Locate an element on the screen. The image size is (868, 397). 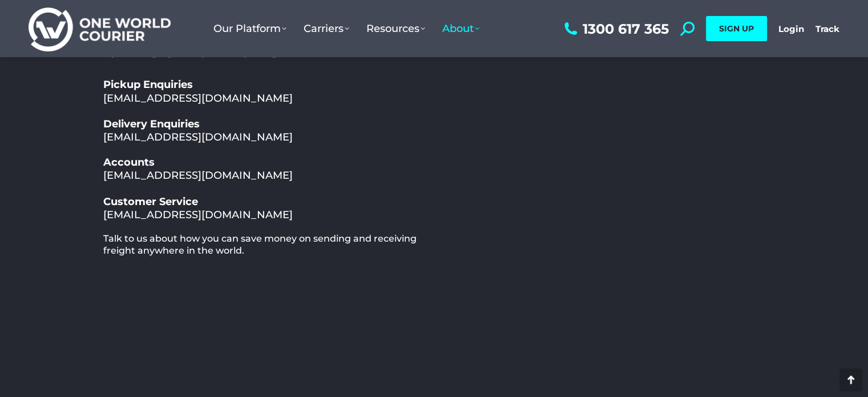
h2: Talk to us about how you can save money on sending and receiving freight anywhere in the world. is located at coordinates (266, 245).